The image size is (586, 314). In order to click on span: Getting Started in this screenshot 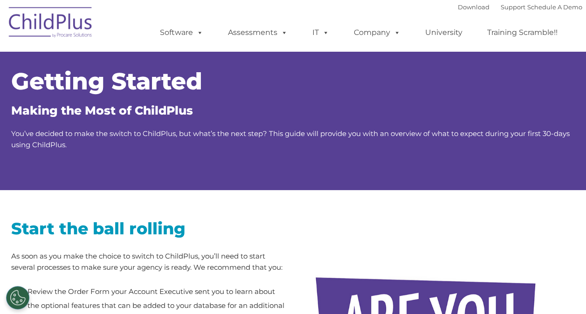, I will do `click(107, 81)`.